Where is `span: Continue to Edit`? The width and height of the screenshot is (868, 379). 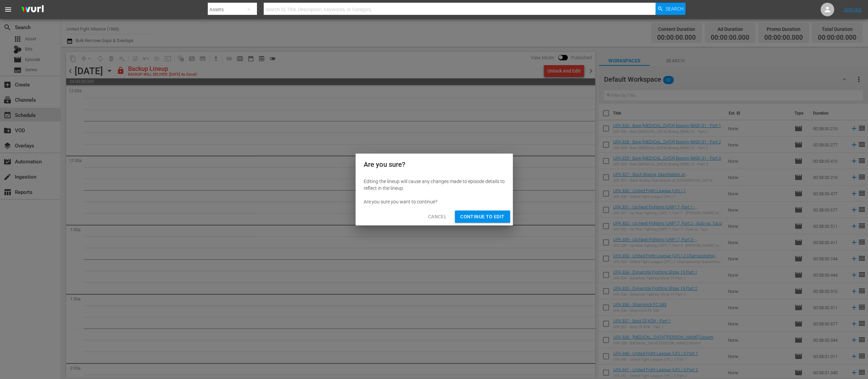
span: Continue to Edit is located at coordinates (483, 217).